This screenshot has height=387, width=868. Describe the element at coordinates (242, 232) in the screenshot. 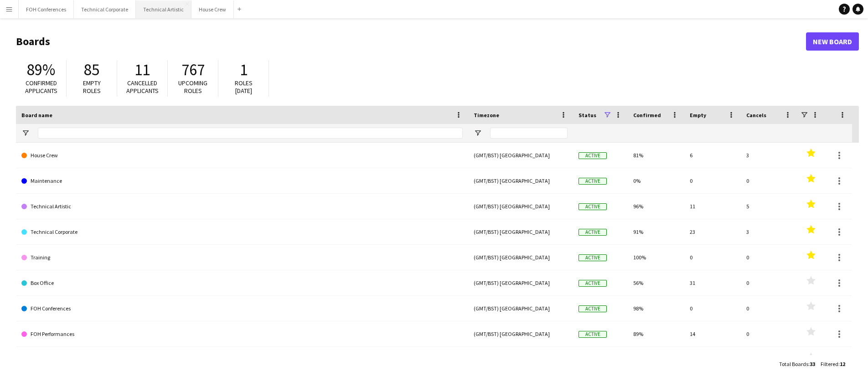

I see `a: Technical Corporate` at that location.